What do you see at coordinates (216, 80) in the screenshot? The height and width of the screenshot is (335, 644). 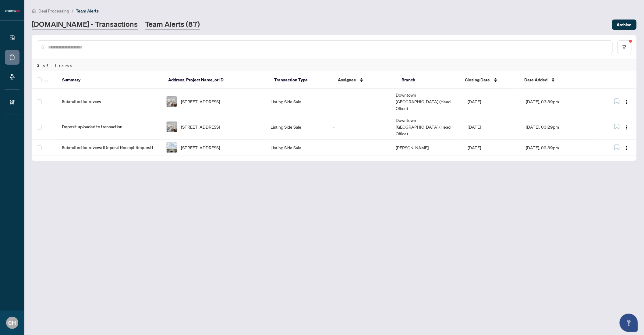 I see `th: Address, Project Name, or ID` at bounding box center [216, 80].